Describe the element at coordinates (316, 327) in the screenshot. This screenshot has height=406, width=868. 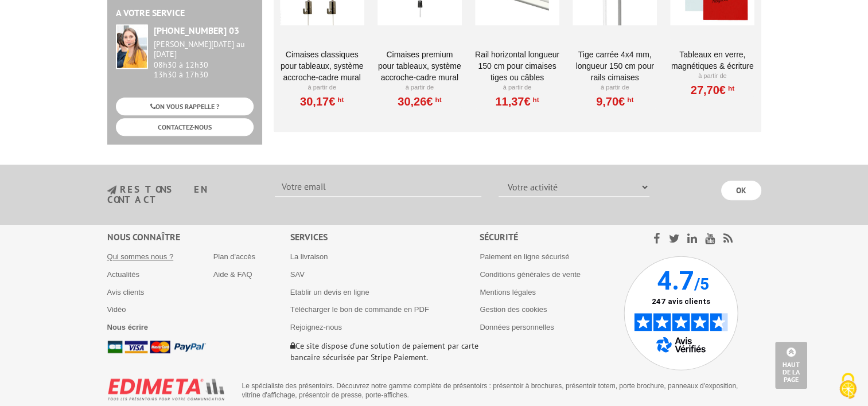
I see `a: Rejoignez-nous` at that location.